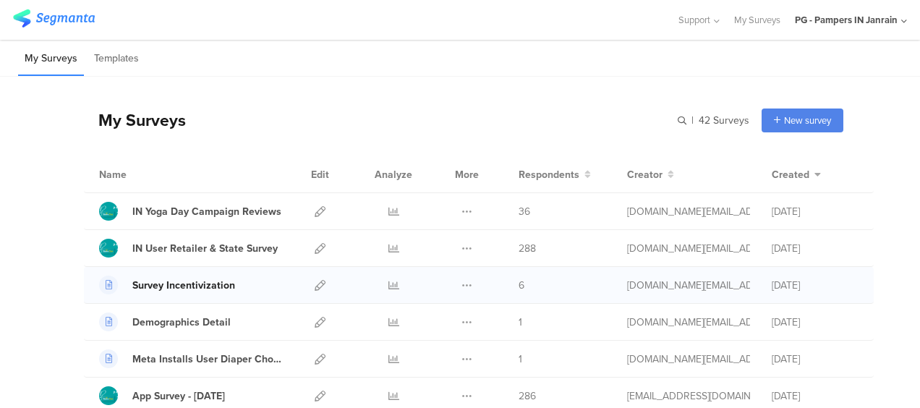 This screenshot has height=408, width=920. I want to click on span: 42 Surveys, so click(724, 120).